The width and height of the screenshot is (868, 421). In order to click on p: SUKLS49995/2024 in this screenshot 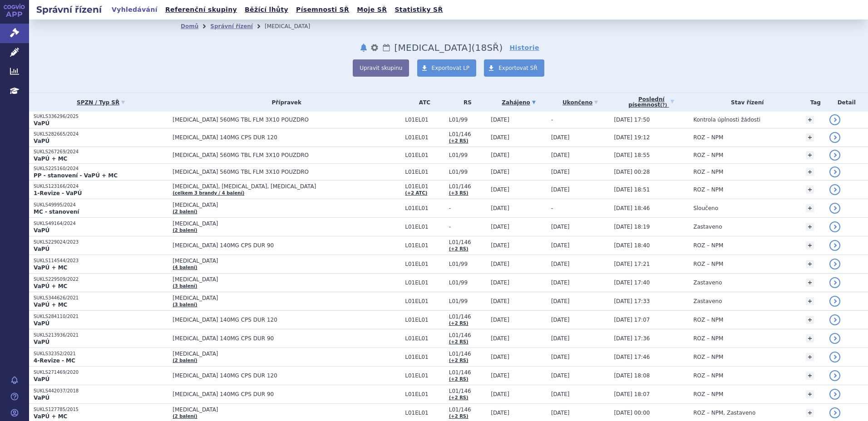, I will do `click(101, 205)`.